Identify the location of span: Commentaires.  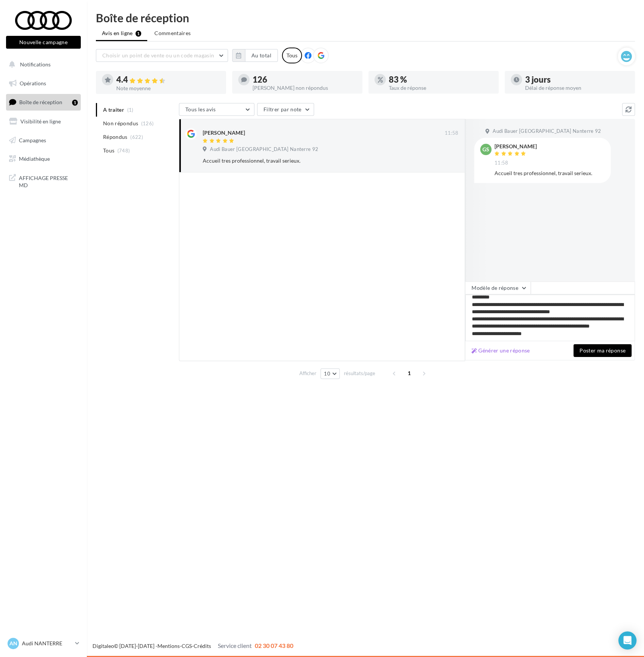
(173, 33).